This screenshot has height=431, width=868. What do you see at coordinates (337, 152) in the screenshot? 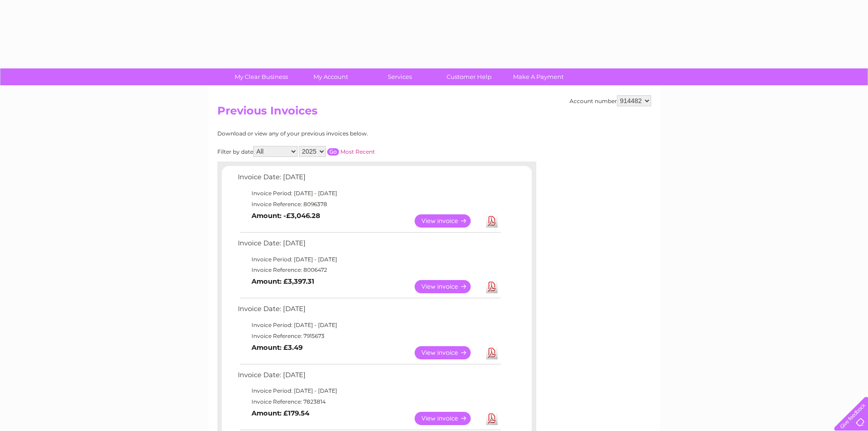
I see `div: Filter by date` at bounding box center [337, 152].